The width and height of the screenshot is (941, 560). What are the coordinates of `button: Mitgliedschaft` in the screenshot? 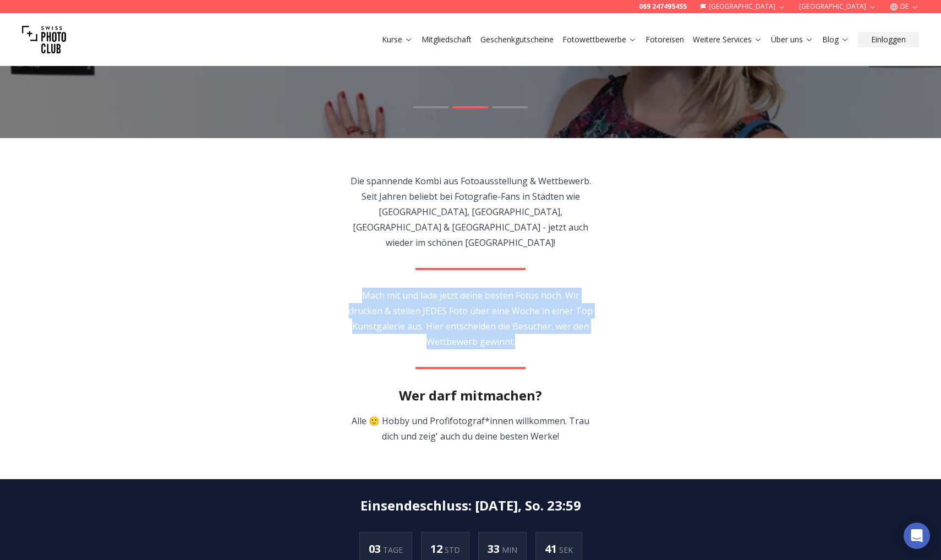 It's located at (446, 40).